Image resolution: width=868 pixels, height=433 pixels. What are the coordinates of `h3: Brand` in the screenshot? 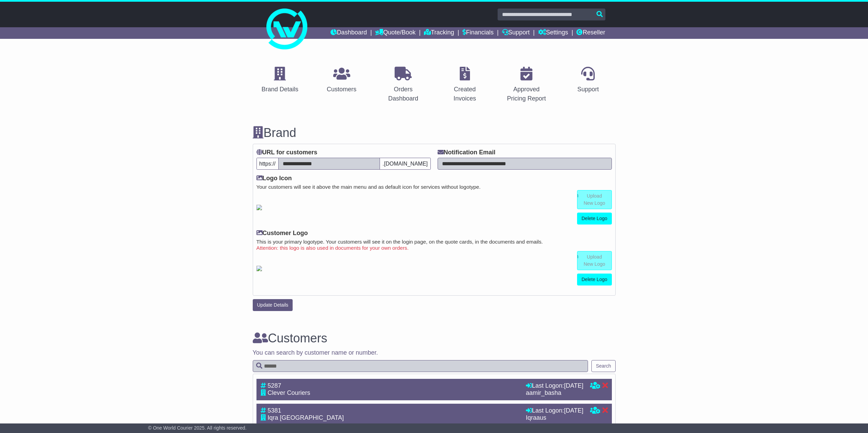 It's located at (434, 133).